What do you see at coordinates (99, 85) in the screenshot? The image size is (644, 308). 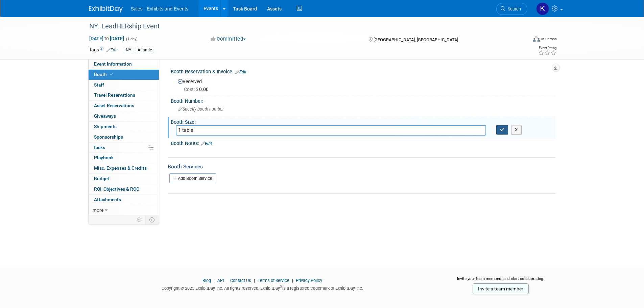 I see `span: Staff` at bounding box center [99, 85].